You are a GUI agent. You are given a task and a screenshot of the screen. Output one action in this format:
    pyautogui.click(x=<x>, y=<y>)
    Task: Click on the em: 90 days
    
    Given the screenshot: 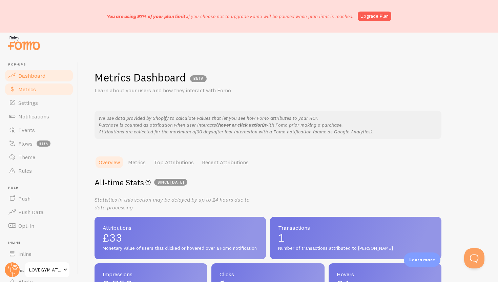 What is the action you would take?
    pyautogui.click(x=205, y=132)
    